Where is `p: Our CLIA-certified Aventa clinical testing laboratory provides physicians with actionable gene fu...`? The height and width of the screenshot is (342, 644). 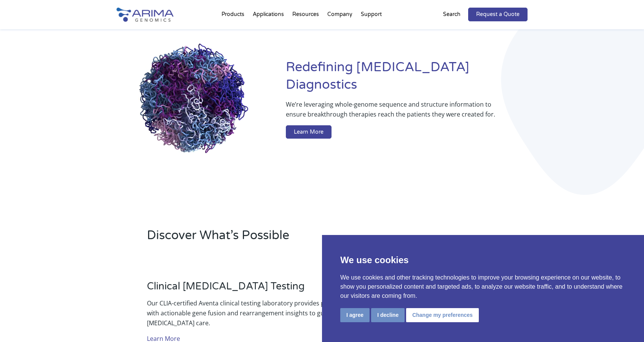 p: Our CLIA-certified Aventa clinical testing laboratory provides physicians with actionable gene fu... is located at coordinates (251, 313).